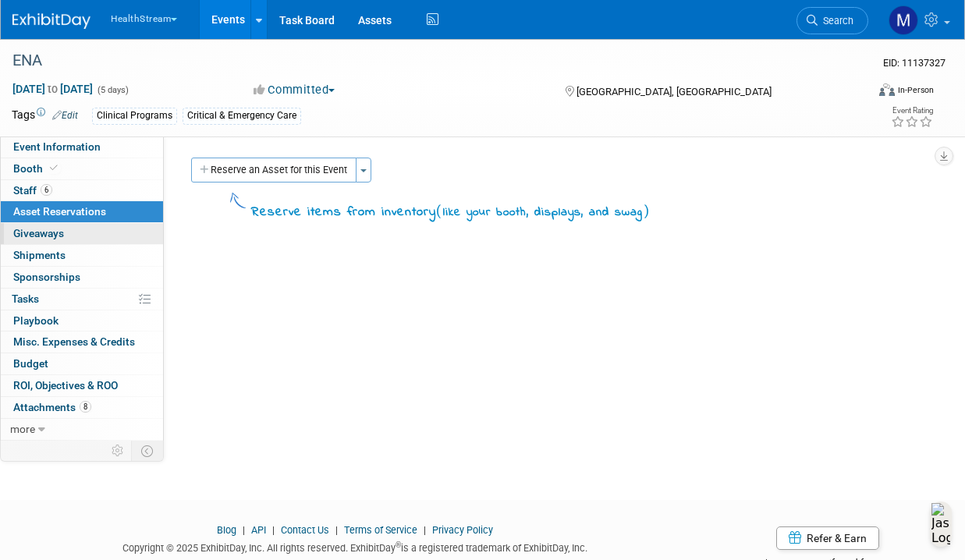  Describe the element at coordinates (82, 363) in the screenshot. I see `a: Budget` at that location.